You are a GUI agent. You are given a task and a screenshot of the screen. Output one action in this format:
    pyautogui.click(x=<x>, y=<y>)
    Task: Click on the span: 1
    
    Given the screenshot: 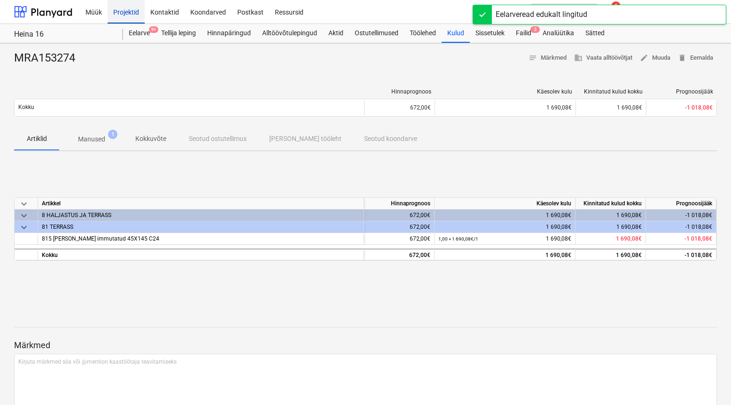 What is the action you would take?
    pyautogui.click(x=113, y=134)
    